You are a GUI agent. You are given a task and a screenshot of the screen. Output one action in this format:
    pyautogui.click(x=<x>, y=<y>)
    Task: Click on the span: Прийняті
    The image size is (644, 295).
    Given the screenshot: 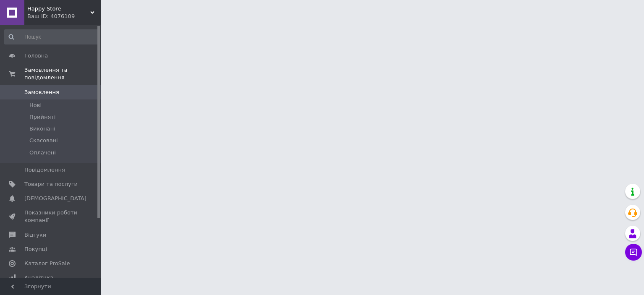 What is the action you would take?
    pyautogui.click(x=42, y=117)
    